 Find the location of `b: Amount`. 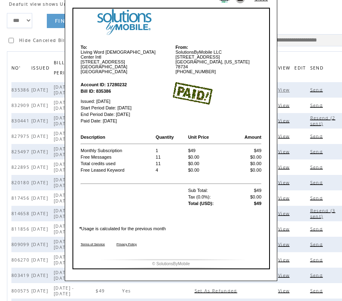

b: Amount is located at coordinates (253, 137).